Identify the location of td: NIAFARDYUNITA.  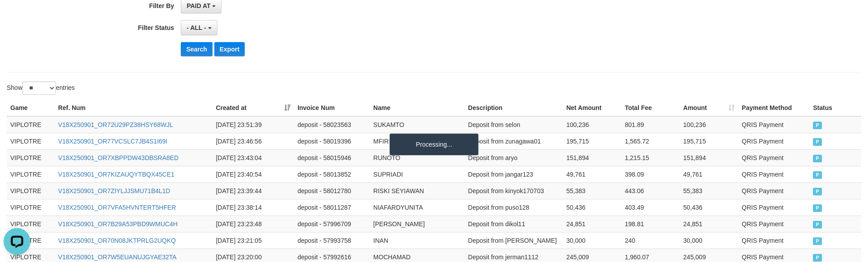
(417, 207).